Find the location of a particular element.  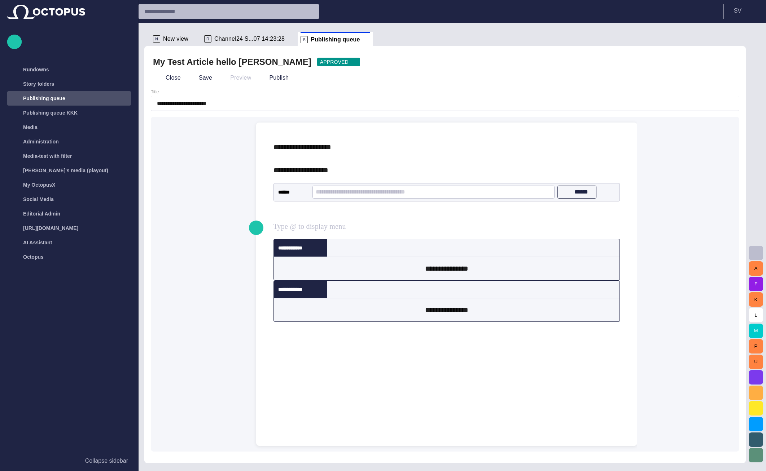

div: Media is located at coordinates (69, 127).